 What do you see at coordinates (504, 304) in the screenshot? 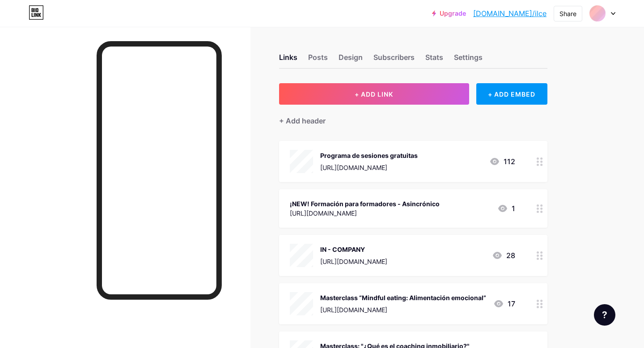
I see `div: 17` at bounding box center [504, 304].